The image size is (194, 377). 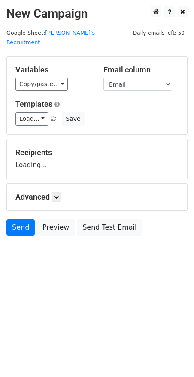 What do you see at coordinates (73, 119) in the screenshot?
I see `button: Save` at bounding box center [73, 119].